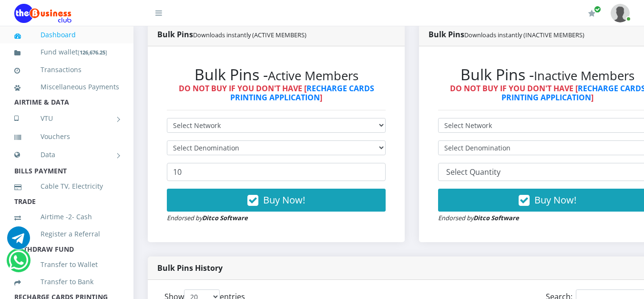 This screenshot has height=299, width=644. What do you see at coordinates (67, 186) in the screenshot?
I see `a: Cable TV, Electricity` at bounding box center [67, 186].